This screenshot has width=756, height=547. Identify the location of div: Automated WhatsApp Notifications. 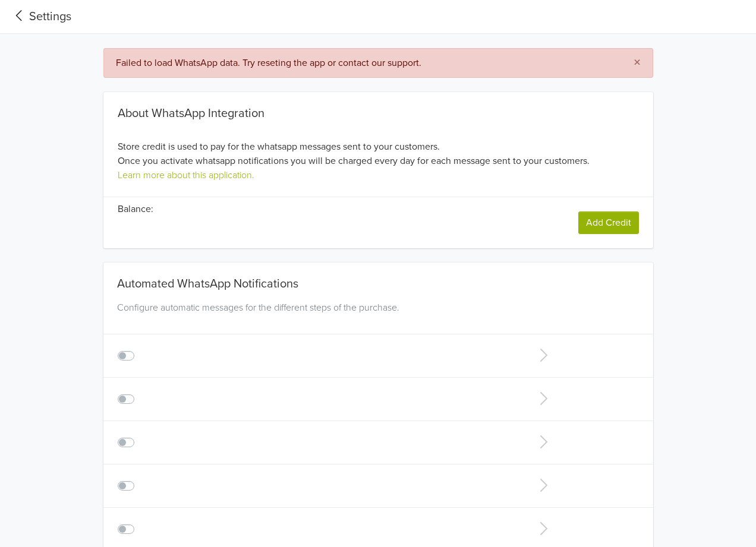
(378, 279).